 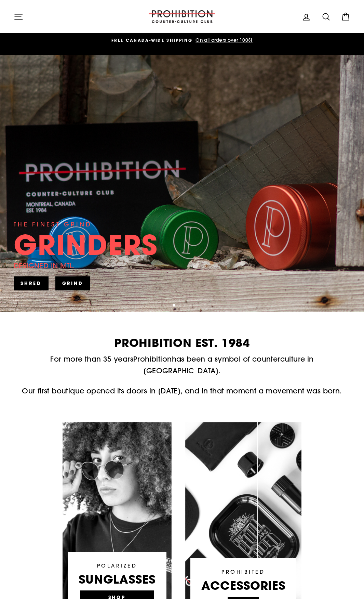 What do you see at coordinates (31, 284) in the screenshot?
I see `a: SHRED` at bounding box center [31, 284].